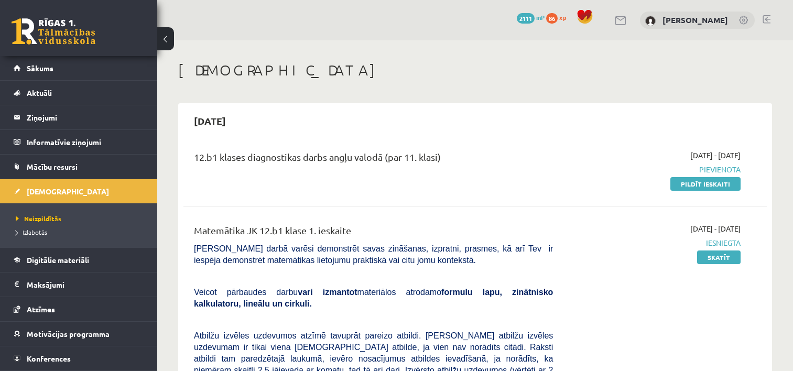  What do you see at coordinates (373, 159) in the screenshot?
I see `div: 12.b1 klases diagnostikas darbs angļu valodā (par 11. klasi)` at bounding box center [373, 159].